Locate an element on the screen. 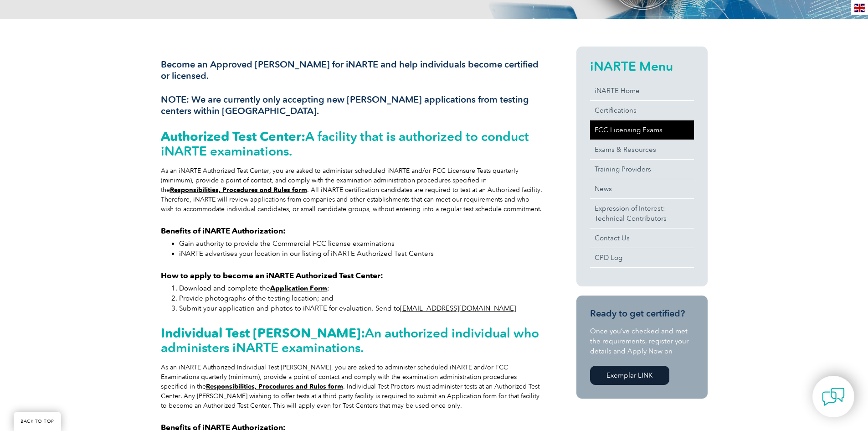 The height and width of the screenshot is (431, 868). h3: Ready to get certified? is located at coordinates (642, 313).